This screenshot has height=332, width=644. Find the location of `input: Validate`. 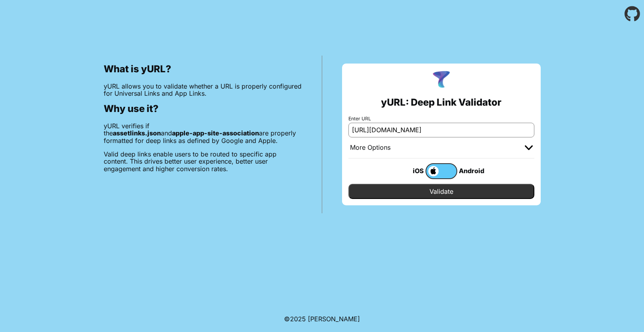

input: Validate is located at coordinates (441, 192).